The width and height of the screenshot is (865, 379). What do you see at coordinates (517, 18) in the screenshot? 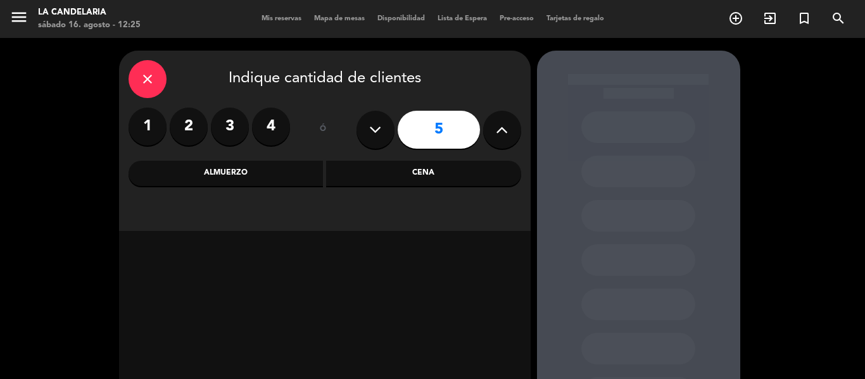
I see `span: Pre-acceso` at bounding box center [517, 18].